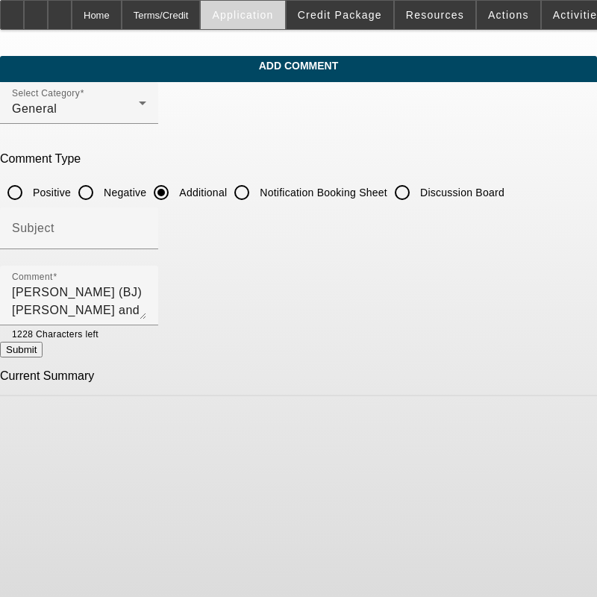 This screenshot has height=597, width=597. What do you see at coordinates (322, 193) in the screenshot?
I see `label: Notification Booking Sheet` at bounding box center [322, 193].